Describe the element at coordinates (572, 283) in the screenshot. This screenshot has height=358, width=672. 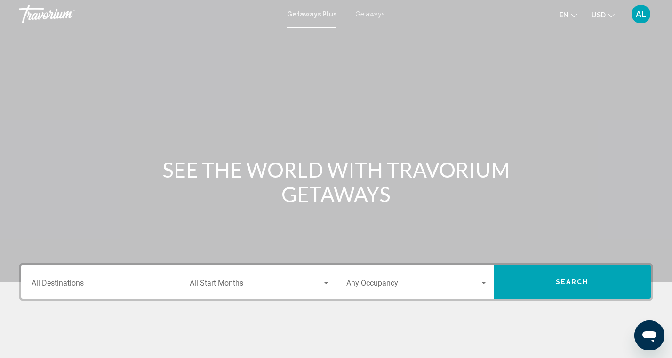
I see `span: Search` at that location.